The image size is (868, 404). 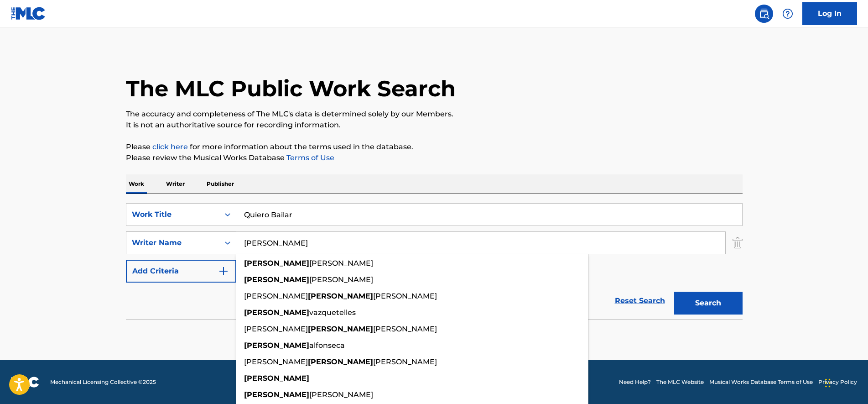 What do you see at coordinates (788, 13) in the screenshot?
I see `div: Help` at bounding box center [788, 13].